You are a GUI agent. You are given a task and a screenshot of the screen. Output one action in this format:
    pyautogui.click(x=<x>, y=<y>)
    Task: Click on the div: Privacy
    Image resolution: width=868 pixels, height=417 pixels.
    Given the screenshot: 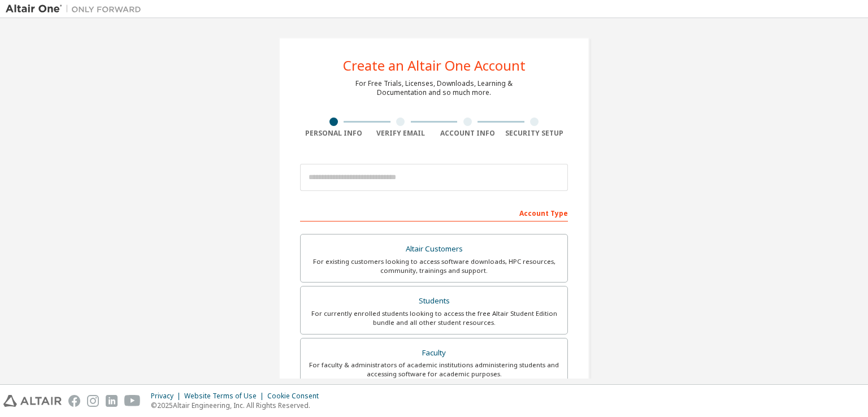 What is the action you would take?
    pyautogui.click(x=167, y=396)
    